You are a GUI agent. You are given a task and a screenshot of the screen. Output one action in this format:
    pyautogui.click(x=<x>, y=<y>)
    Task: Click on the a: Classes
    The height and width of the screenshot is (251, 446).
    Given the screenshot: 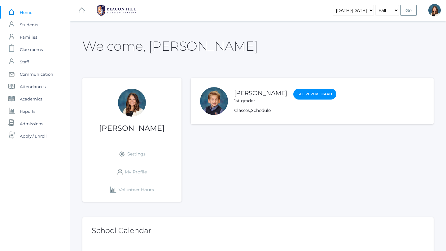 What is the action you would take?
    pyautogui.click(x=242, y=111)
    